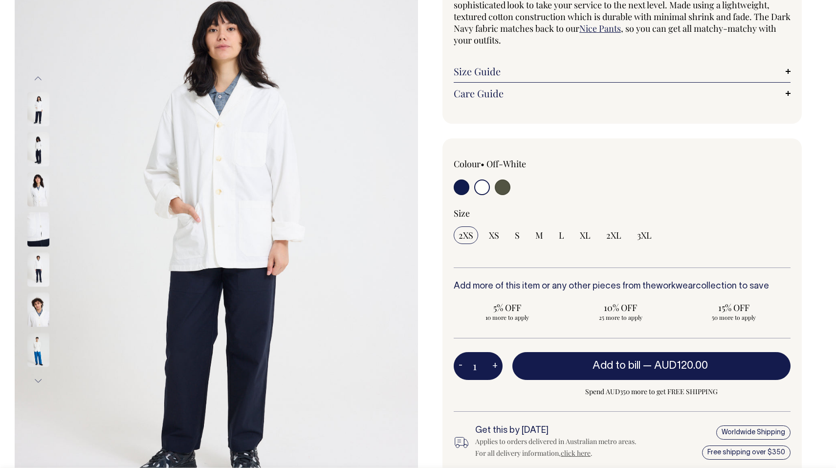 The image size is (836, 468). What do you see at coordinates (622, 286) in the screenshot?
I see `h6: Add more of this item or any other pieces from the collection to save` at bounding box center [622, 286].